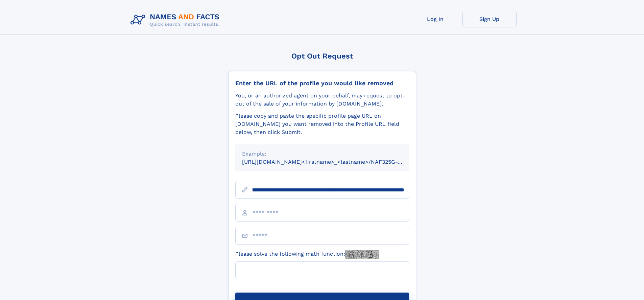 This screenshot has width=644, height=300. What do you see at coordinates (323, 154) in the screenshot?
I see `div: Example:` at bounding box center [323, 154].